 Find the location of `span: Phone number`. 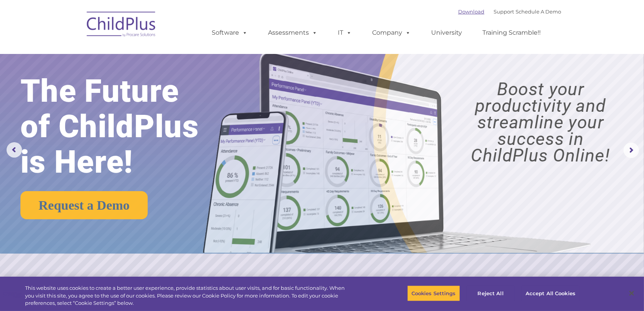

span: Phone number is located at coordinates (124, 85).